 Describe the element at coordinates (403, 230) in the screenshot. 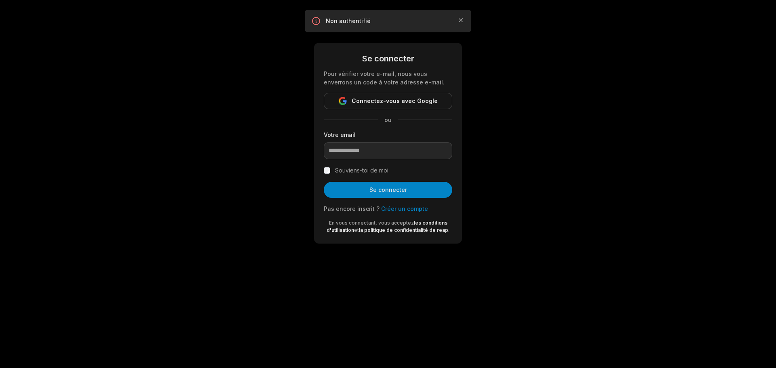

I see `font: la politique de confidentialité de reap` at that location.